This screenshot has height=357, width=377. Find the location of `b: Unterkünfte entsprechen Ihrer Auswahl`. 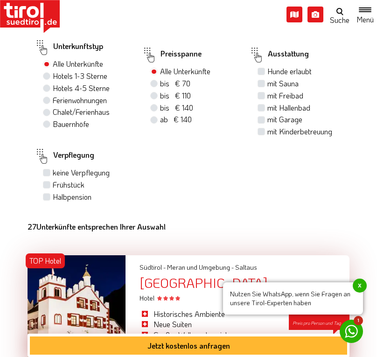

b: Unterkünfte entsprechen Ihrer Auswahl is located at coordinates (97, 226).